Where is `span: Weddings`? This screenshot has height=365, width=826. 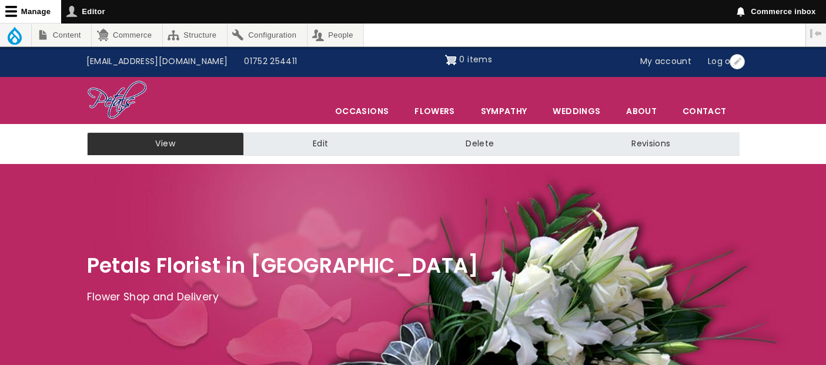
span: Weddings is located at coordinates (576, 111).